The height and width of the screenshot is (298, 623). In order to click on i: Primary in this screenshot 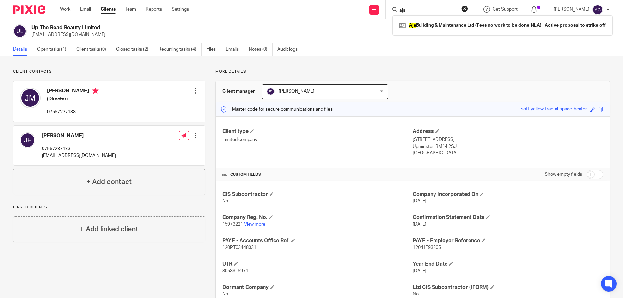, I will do `click(95, 91)`.